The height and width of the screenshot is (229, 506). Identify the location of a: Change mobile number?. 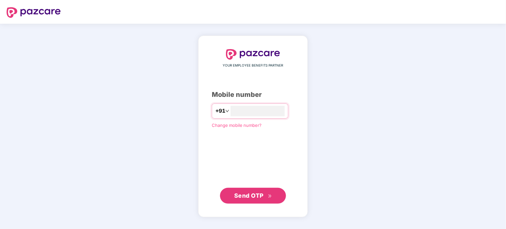
(237, 125).